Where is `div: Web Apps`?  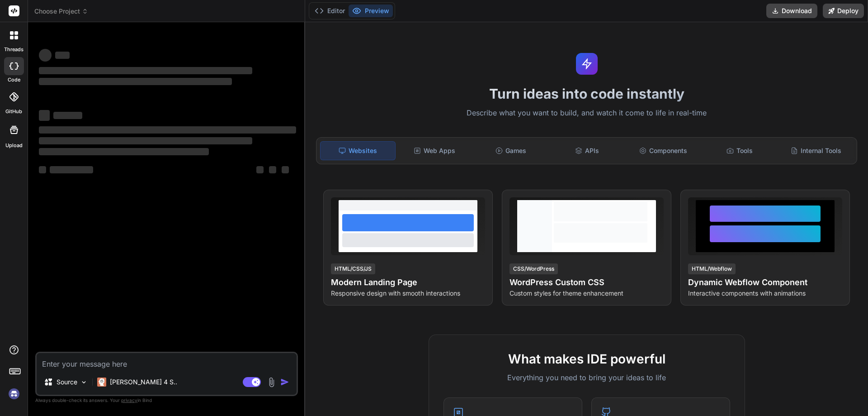
div: Web Apps is located at coordinates (435, 151).